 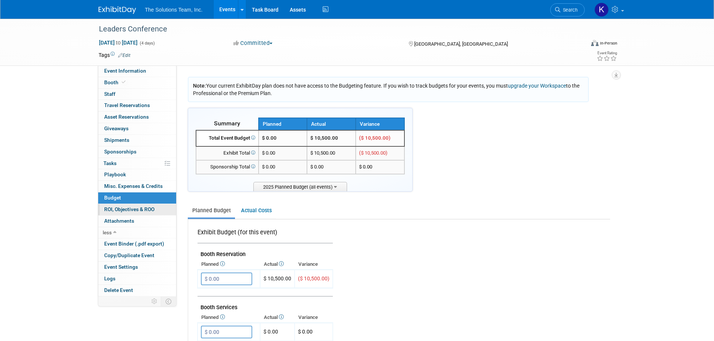 I want to click on a: Tasks, so click(x=137, y=164).